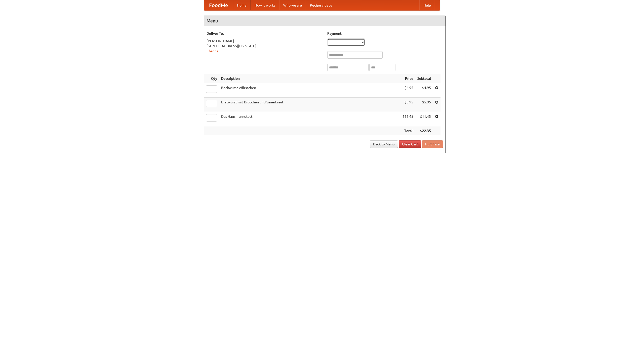  What do you see at coordinates (384, 144) in the screenshot?
I see `a: Back to Menu` at bounding box center [384, 144].